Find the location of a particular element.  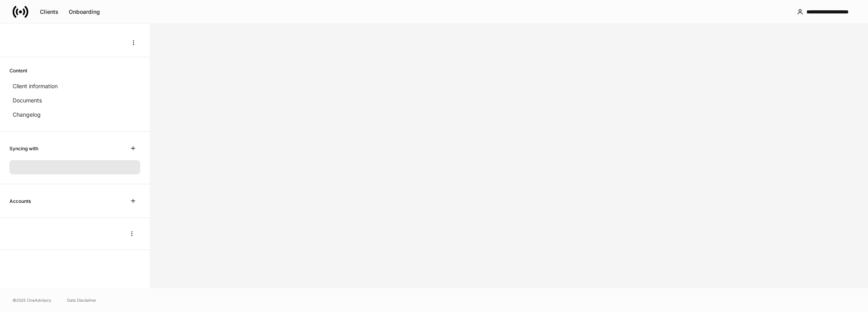

button: Onboarding is located at coordinates (84, 12).